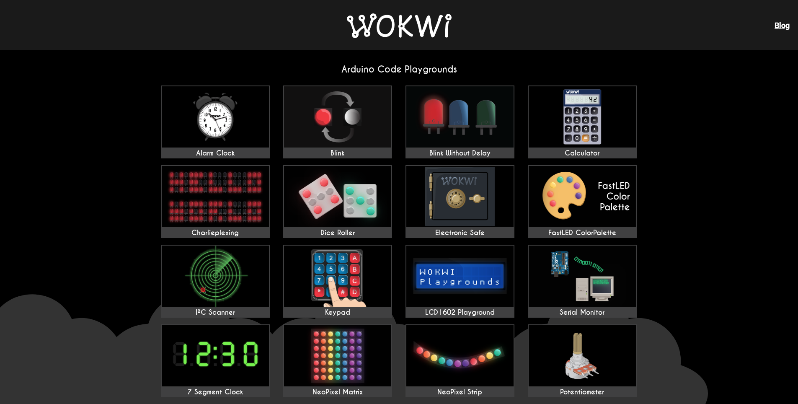 The height and width of the screenshot is (404, 798). I want to click on div: Blink Without Delay, so click(460, 153).